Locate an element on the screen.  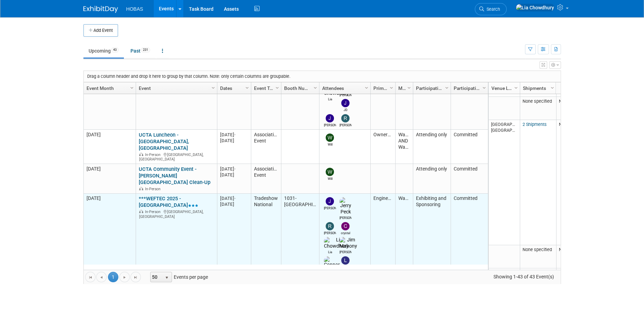
img: Jim Mahony is located at coordinates (348, 243).